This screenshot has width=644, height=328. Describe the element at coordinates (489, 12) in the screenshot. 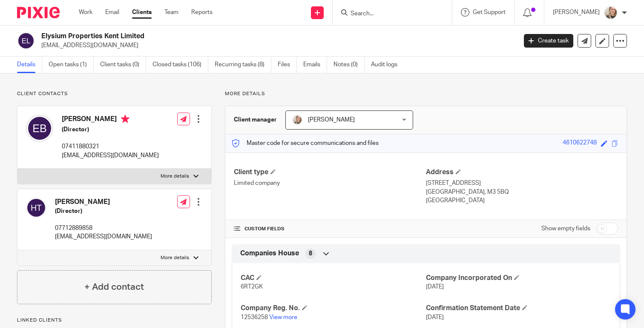

I see `span: Get Support` at that location.